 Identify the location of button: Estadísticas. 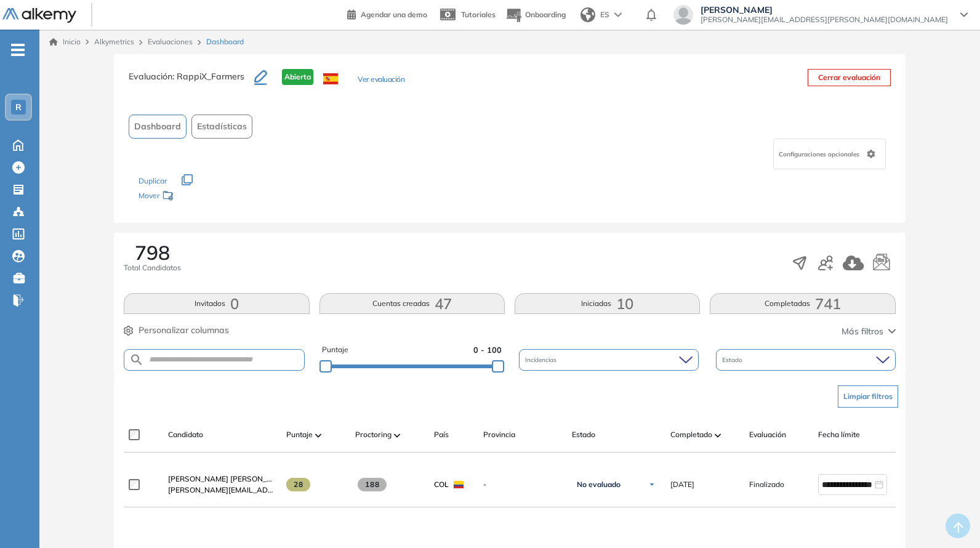
(221, 126).